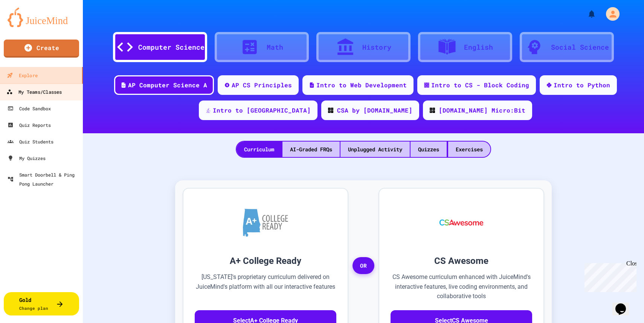  What do you see at coordinates (363, 266) in the screenshot?
I see `span: OR` at bounding box center [363, 266].